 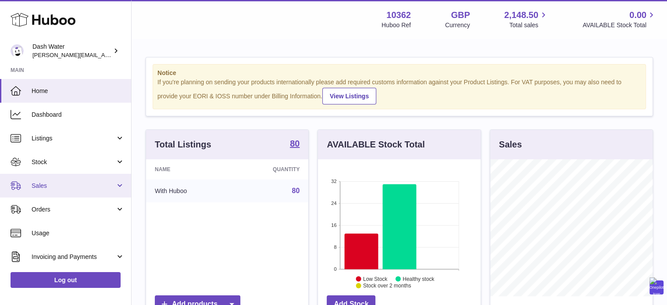 I want to click on span: Orders, so click(x=73, y=209).